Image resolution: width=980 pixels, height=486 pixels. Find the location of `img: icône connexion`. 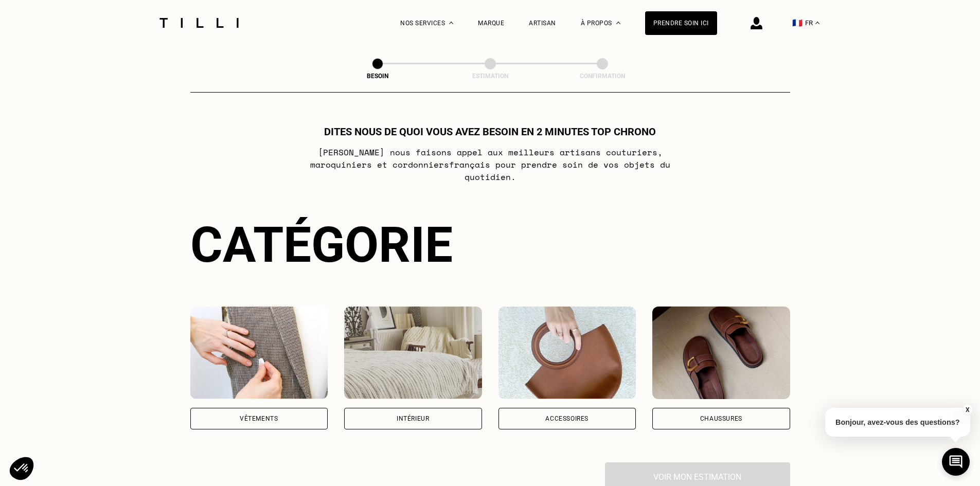

img: icône connexion is located at coordinates (756, 23).